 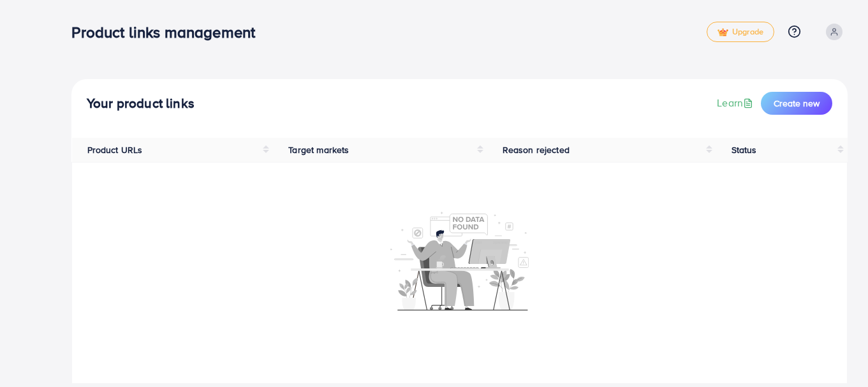 What do you see at coordinates (536, 150) in the screenshot?
I see `span: Reason rejected` at bounding box center [536, 150].